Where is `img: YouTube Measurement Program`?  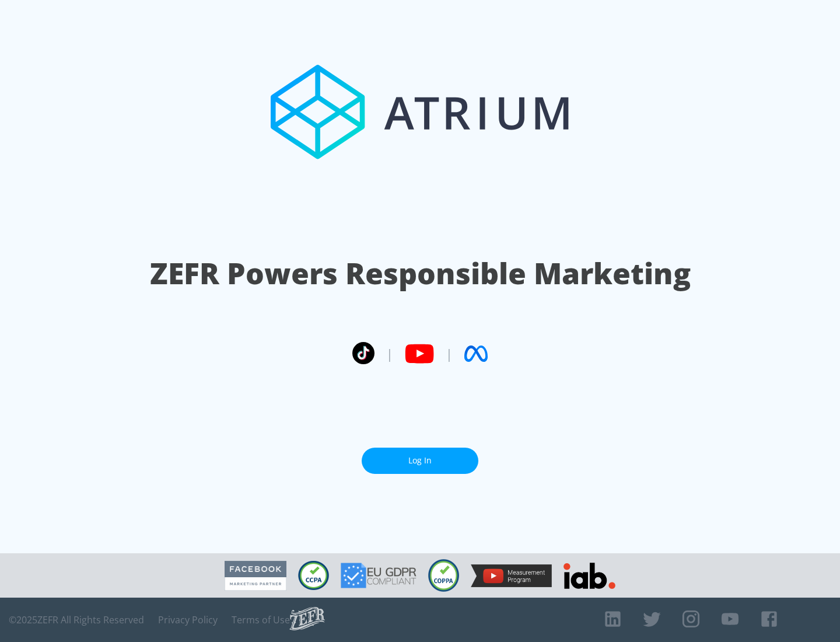 img: YouTube Measurement Program is located at coordinates (511, 576).